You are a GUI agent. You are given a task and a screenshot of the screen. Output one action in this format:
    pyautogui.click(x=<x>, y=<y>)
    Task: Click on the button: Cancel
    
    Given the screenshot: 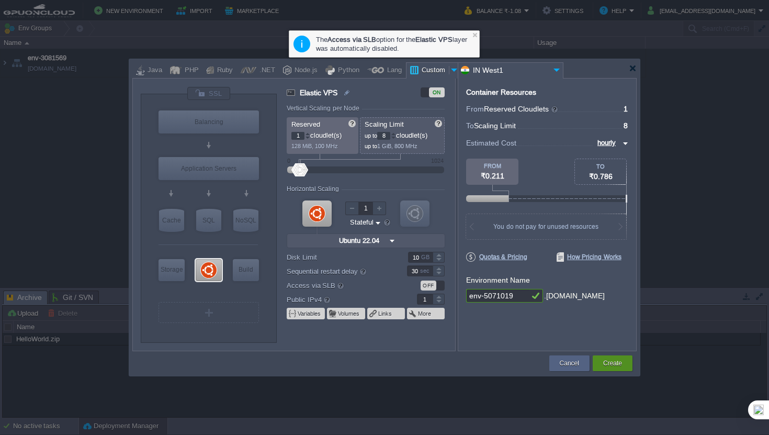 What is the action you would take?
    pyautogui.click(x=569, y=363)
    